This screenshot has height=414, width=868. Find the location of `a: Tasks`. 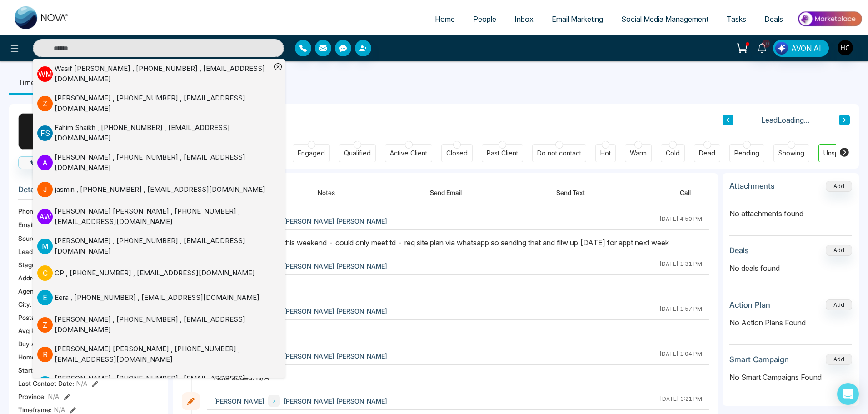

a: Tasks is located at coordinates (736, 19).